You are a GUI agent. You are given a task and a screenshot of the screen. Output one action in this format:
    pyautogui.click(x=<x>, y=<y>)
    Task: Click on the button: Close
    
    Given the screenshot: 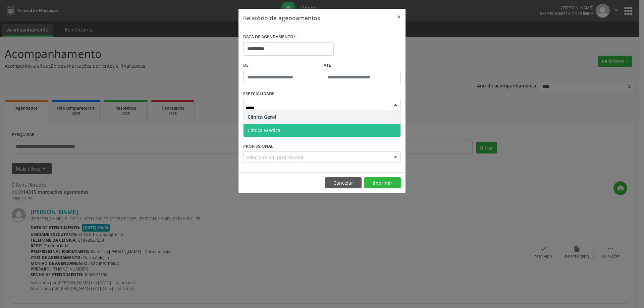 What is the action you would take?
    pyautogui.click(x=399, y=17)
    